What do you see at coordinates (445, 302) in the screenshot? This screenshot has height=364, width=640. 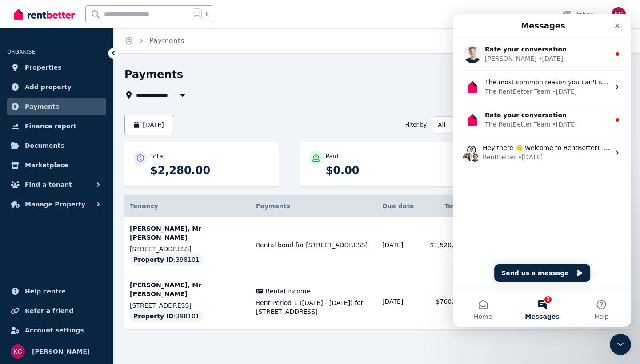 I see `td: $760.00` at bounding box center [445, 302].